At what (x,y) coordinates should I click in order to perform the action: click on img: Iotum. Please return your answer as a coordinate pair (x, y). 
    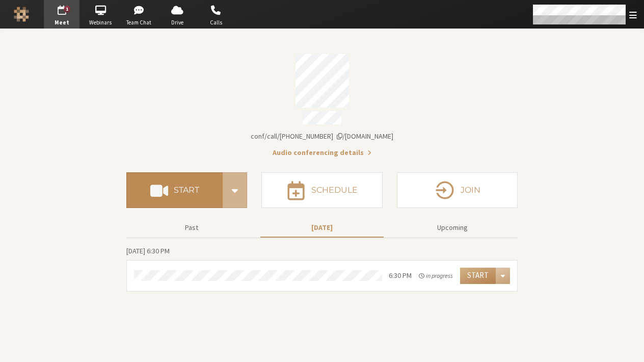
    Looking at the image, I should click on (21, 14).